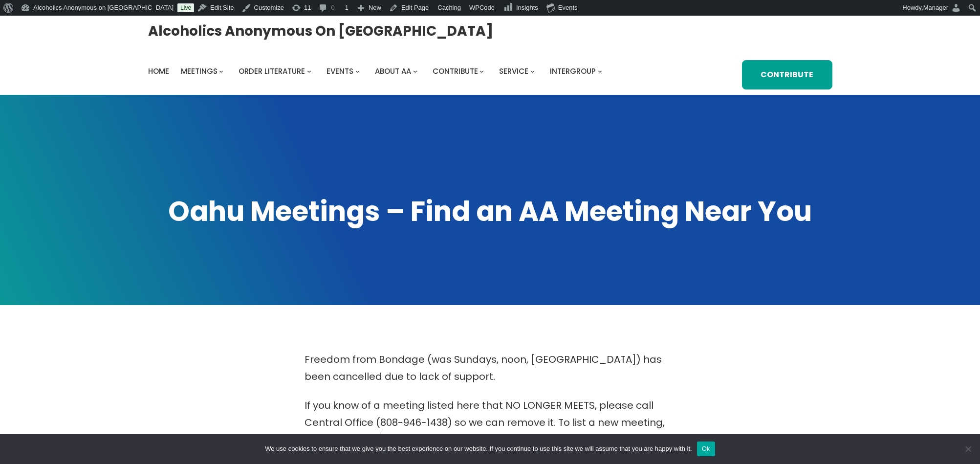 This screenshot has width=980, height=464. What do you see at coordinates (377, 71) in the screenshot?
I see `nav: Intergroup` at bounding box center [377, 71].